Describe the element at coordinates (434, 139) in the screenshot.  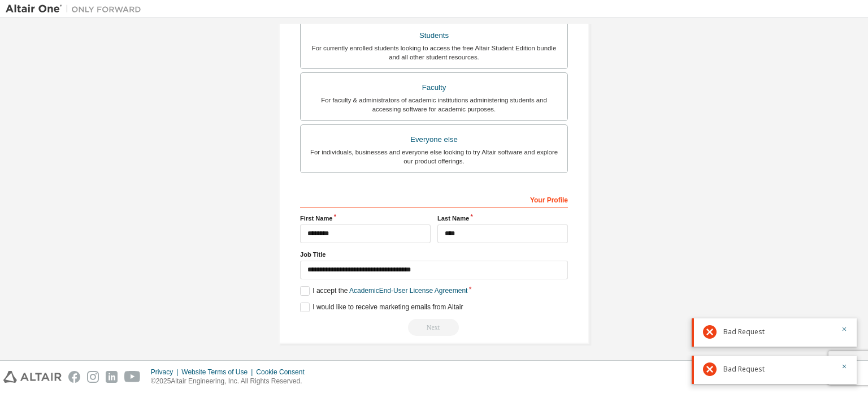
I see `div: Everyone else` at that location.